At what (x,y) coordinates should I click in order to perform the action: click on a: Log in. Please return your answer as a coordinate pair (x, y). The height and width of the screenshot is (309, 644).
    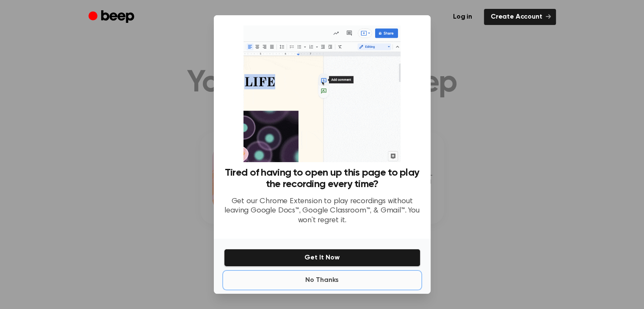
    Looking at the image, I should click on (463, 17).